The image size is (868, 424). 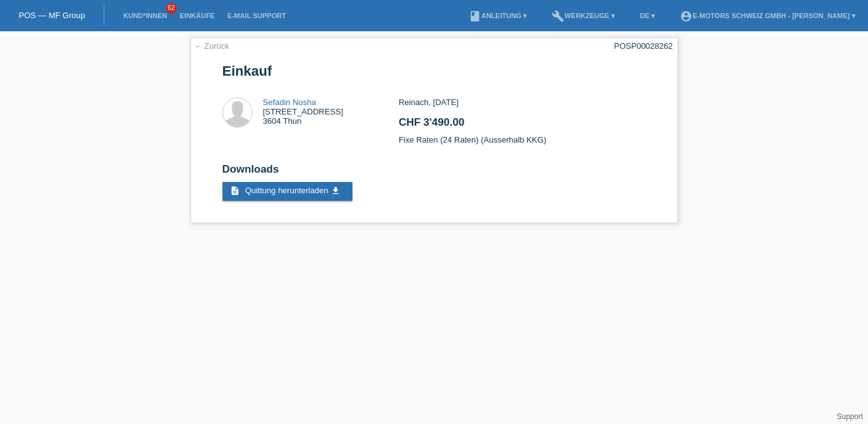 I want to click on a: bookAnleitung ▾, so click(x=498, y=15).